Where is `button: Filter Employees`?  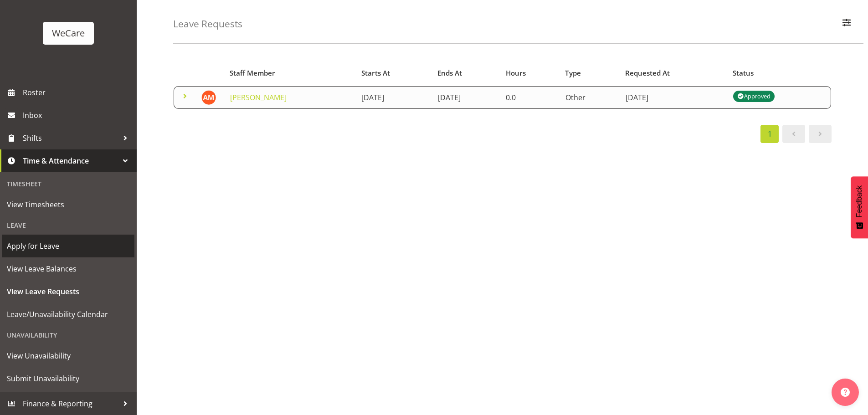 button: Filter Employees is located at coordinates (847, 24).